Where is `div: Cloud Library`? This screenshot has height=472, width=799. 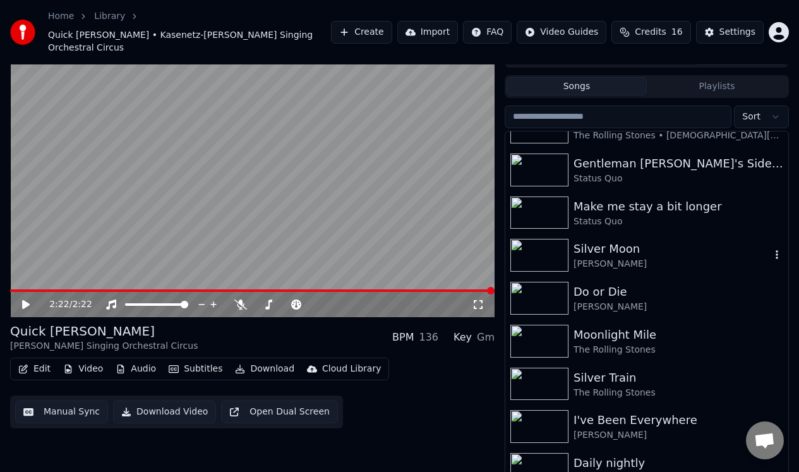 div: Cloud Library is located at coordinates (351, 369).